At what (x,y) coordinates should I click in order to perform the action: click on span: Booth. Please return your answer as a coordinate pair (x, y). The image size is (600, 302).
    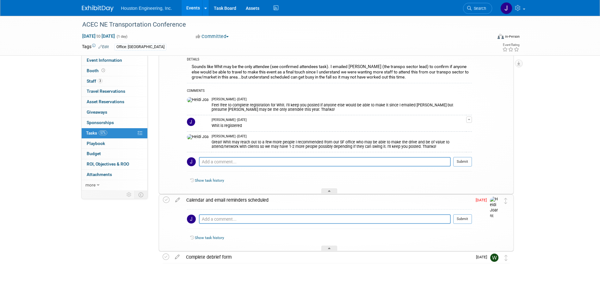
    Looking at the image, I should click on (97, 71).